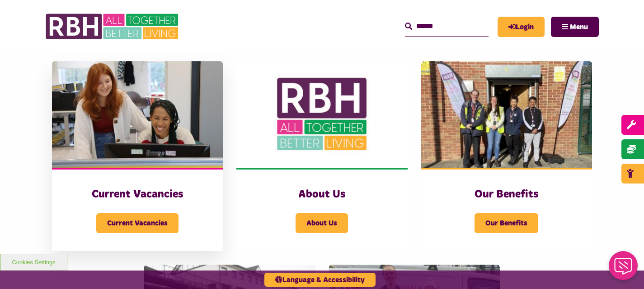  What do you see at coordinates (138, 156) in the screenshot?
I see `a: Current Vacancies Current Vacancies` at bounding box center [138, 156].